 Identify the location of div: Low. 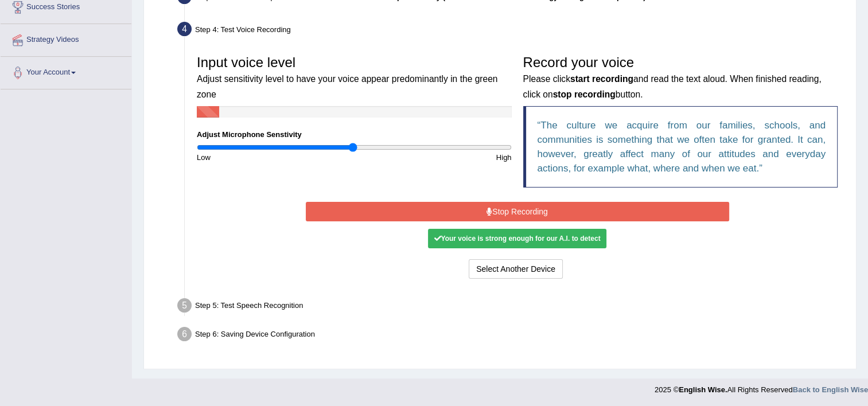
(273, 157).